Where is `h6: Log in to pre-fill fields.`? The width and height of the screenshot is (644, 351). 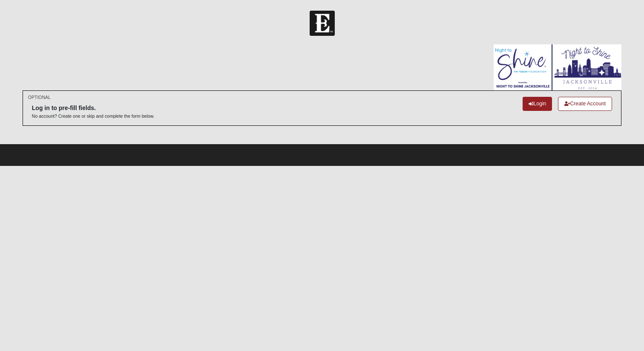 h6: Log in to pre-fill fields. is located at coordinates (93, 108).